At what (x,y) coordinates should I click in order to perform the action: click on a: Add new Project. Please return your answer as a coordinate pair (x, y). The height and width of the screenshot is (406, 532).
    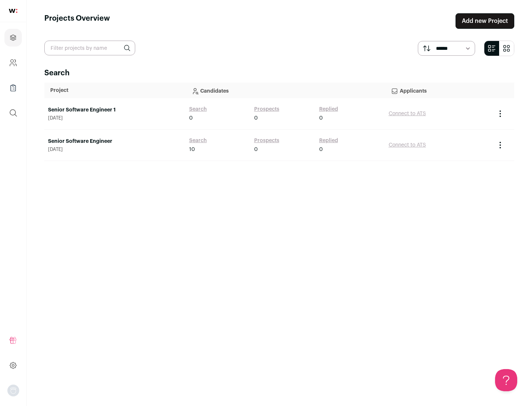
    Looking at the image, I should click on (484, 21).